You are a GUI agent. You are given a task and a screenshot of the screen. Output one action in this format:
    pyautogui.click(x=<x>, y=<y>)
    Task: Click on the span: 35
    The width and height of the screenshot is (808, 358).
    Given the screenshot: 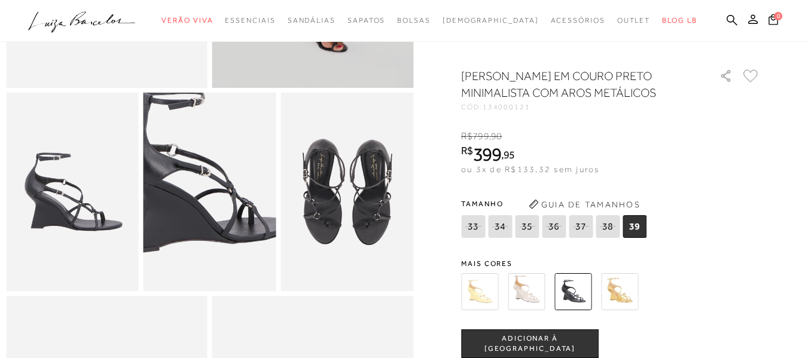 What is the action you would take?
    pyautogui.click(x=527, y=227)
    